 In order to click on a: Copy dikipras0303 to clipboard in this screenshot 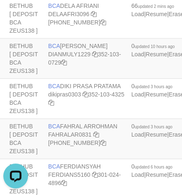, I will do `click(86, 94)`.